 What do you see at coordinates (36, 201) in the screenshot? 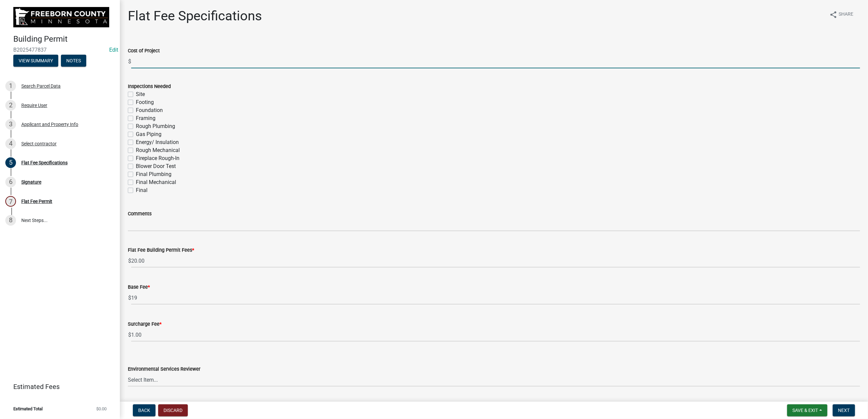
I see `div: Flat Fee Permit` at bounding box center [36, 201].